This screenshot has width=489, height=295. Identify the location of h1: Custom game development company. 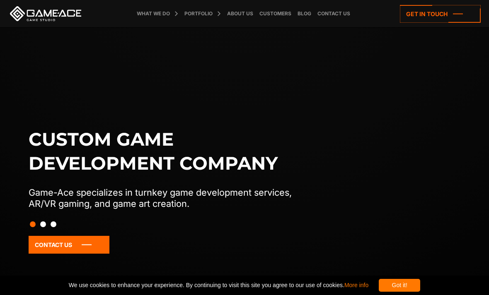
(173, 152).